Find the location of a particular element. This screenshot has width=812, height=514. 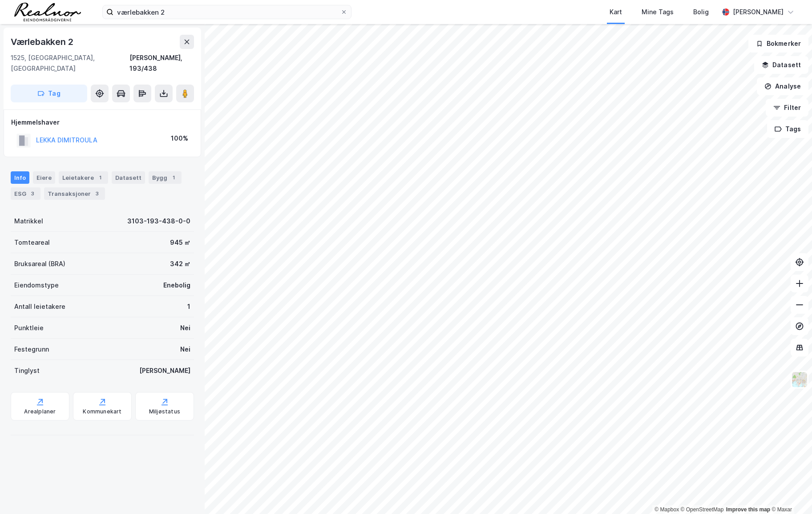

div: Værlebakken 2 is located at coordinates (42, 42).